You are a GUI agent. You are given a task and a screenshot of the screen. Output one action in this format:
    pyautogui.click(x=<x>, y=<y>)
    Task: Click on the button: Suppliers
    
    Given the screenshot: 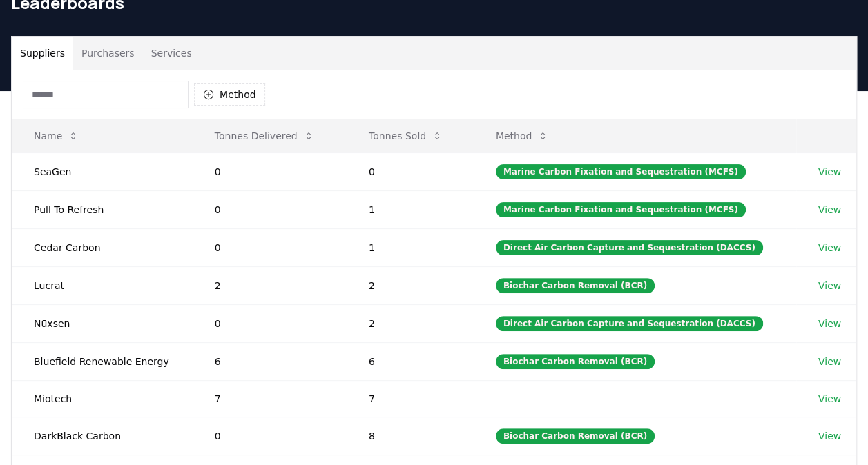 What is the action you would take?
    pyautogui.click(x=42, y=53)
    